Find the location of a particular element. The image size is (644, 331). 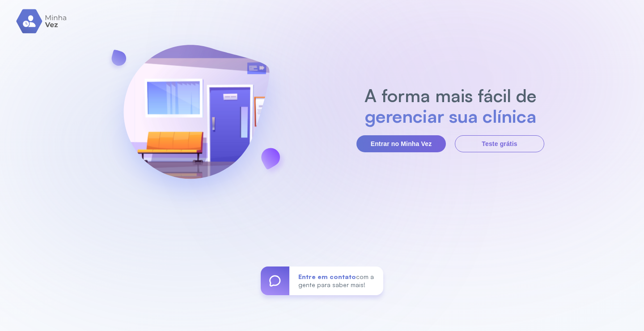

div: com a gente para saber mais! is located at coordinates (336, 280).